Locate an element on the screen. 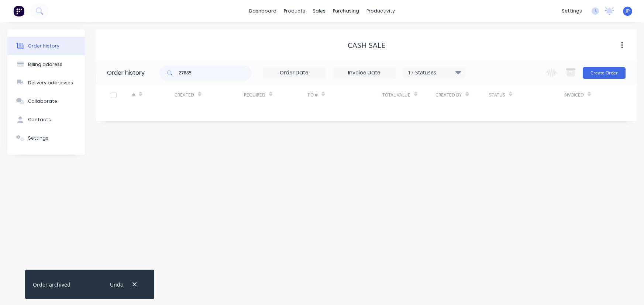 The image size is (644, 305). button: Contacts is located at coordinates (46, 120).